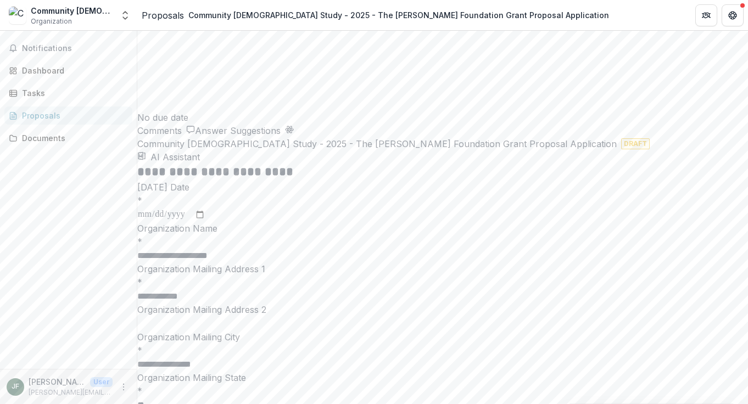  I want to click on p: User, so click(101, 382).